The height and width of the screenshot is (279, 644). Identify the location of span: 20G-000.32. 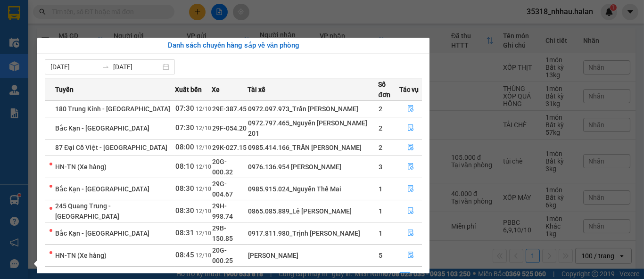
(222, 167).